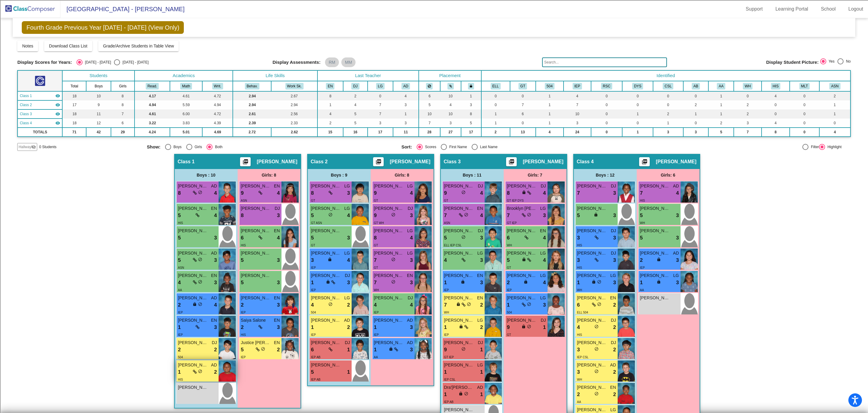 The height and width of the screenshot is (413, 868). What do you see at coordinates (25, 147) in the screenshot?
I see `span: Hallway` at bounding box center [25, 147].